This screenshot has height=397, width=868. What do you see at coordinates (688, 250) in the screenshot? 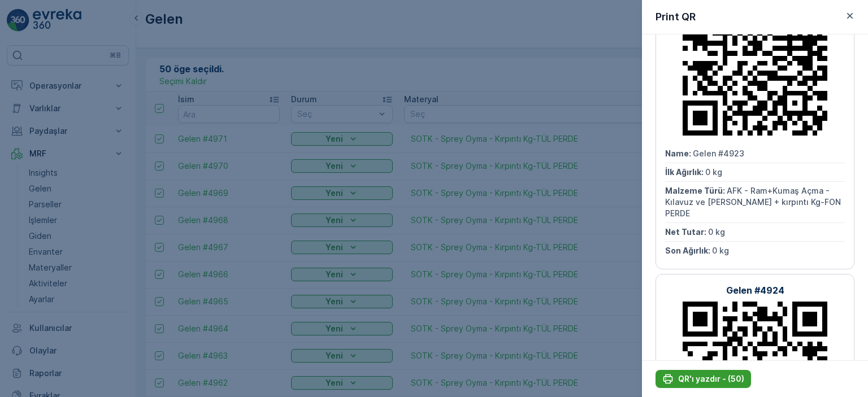
I see `span: Son Ağırlık :` at bounding box center [688, 250].